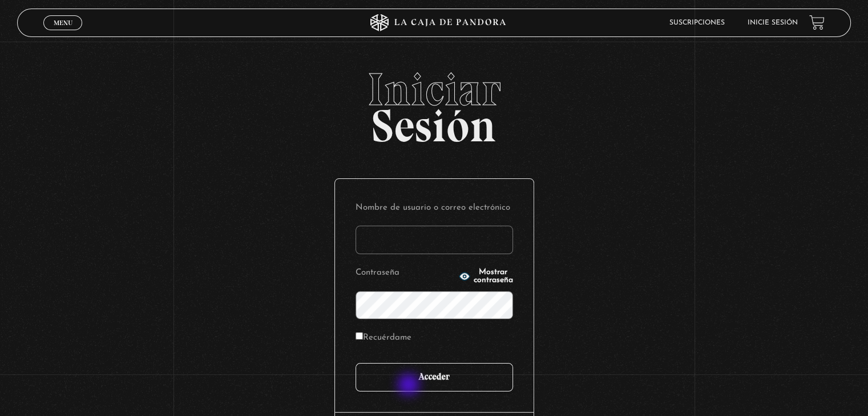  Describe the element at coordinates (63, 23) in the screenshot. I see `span: Menu` at that location.